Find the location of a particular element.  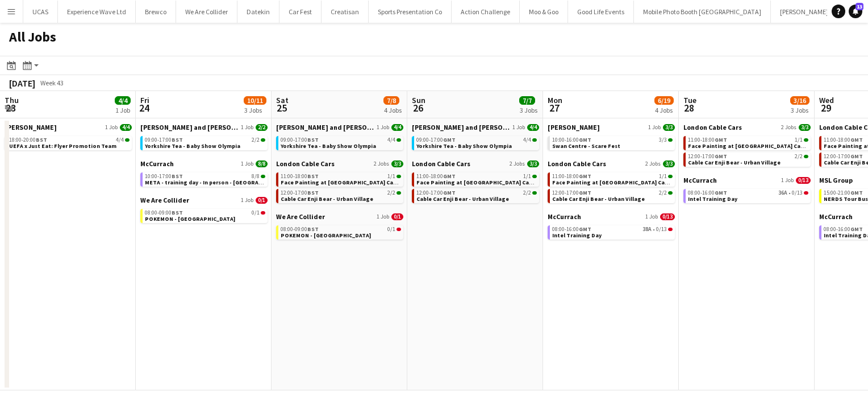

button: Action Challenge is located at coordinates (486, 11).